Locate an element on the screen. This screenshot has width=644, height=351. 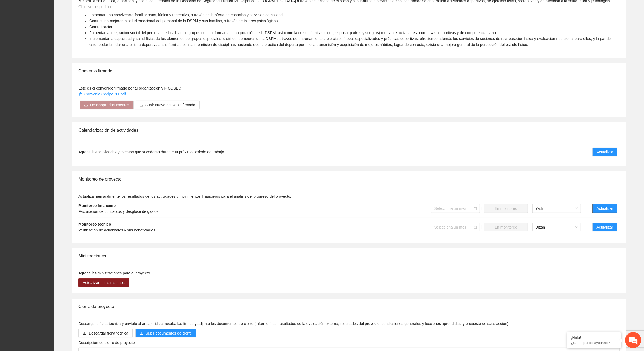
strong: Monitoreo técnico is located at coordinates (95, 224).